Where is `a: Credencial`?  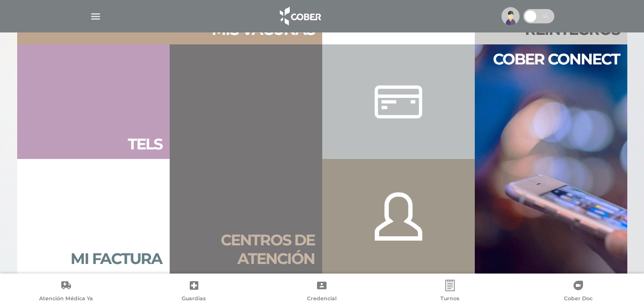 a: Credencial is located at coordinates (322, 292).